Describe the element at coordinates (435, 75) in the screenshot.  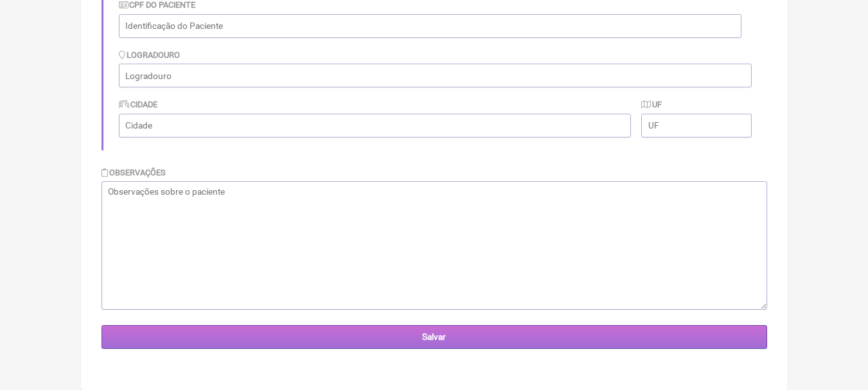
I see `input: Logradouro` at that location.